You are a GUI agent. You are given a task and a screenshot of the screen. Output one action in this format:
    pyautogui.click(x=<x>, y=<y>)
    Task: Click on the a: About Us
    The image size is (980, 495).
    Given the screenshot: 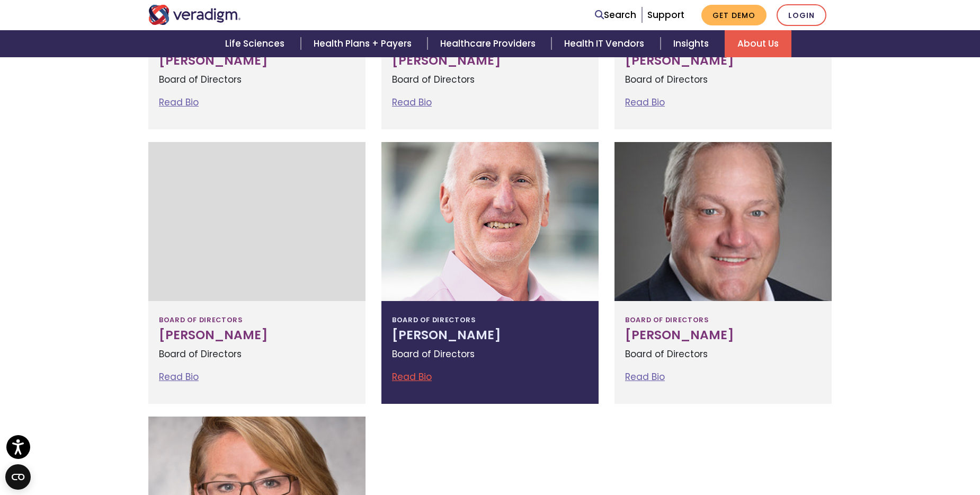 What is the action you would take?
    pyautogui.click(x=758, y=43)
    